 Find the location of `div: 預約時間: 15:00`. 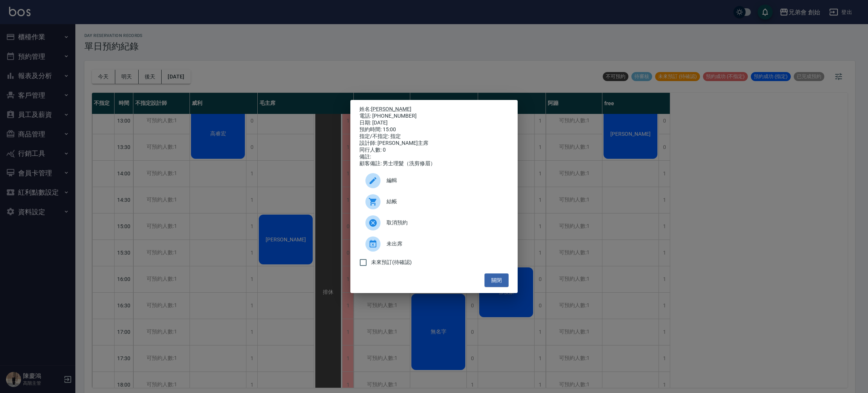

div: 預約時間: 15:00 is located at coordinates (434, 129).